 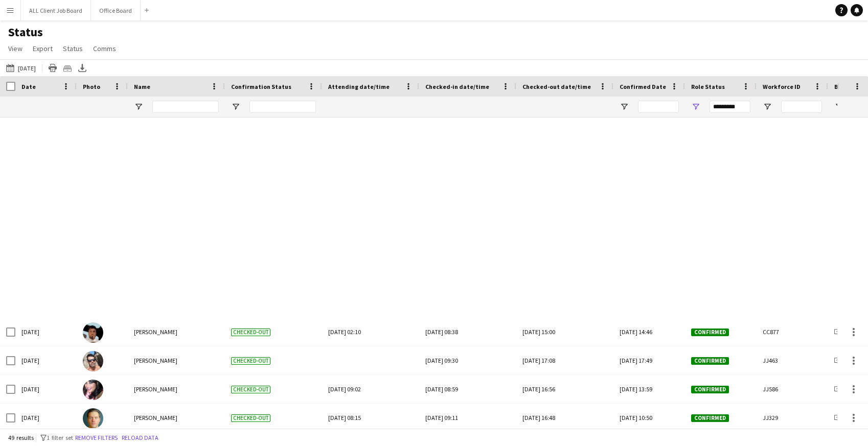 What do you see at coordinates (104, 48) in the screenshot?
I see `a: Comms` at bounding box center [104, 48].